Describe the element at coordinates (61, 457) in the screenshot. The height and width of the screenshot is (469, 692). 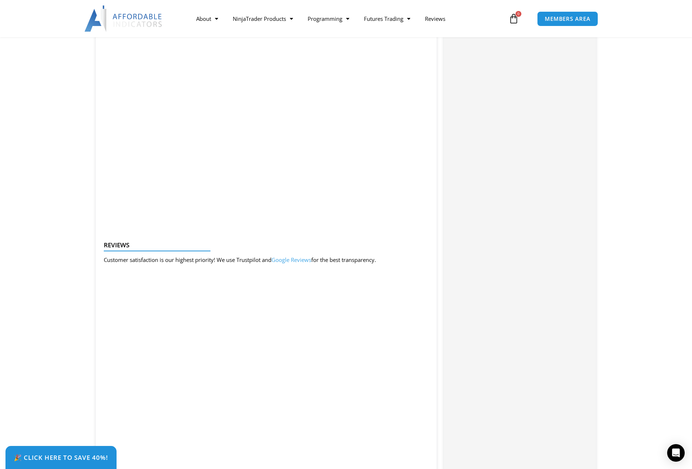
I see `a: 🎉 Click Here to save 40%!` at that location.